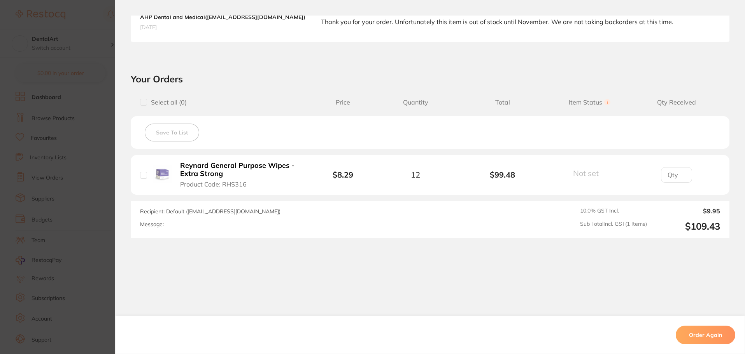  What do you see at coordinates (589, 173) in the screenshot?
I see `button: Not set` at bounding box center [589, 173].